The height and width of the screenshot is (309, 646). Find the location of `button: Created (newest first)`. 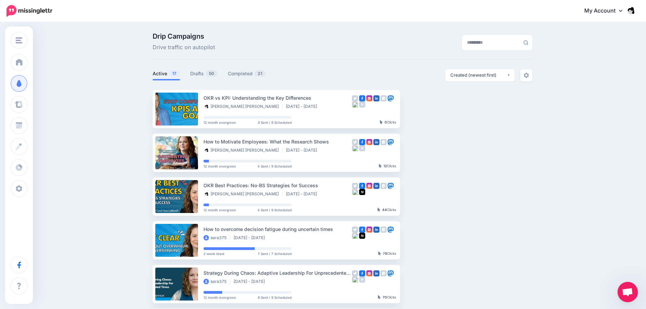

button: Created (newest first) is located at coordinates (480, 75).